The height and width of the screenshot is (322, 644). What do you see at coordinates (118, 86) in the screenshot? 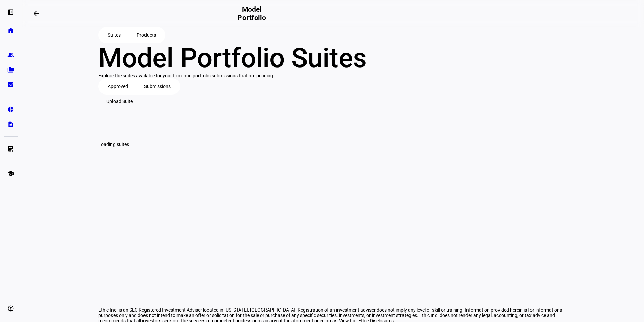
I see `button: Approved` at bounding box center [118, 86].